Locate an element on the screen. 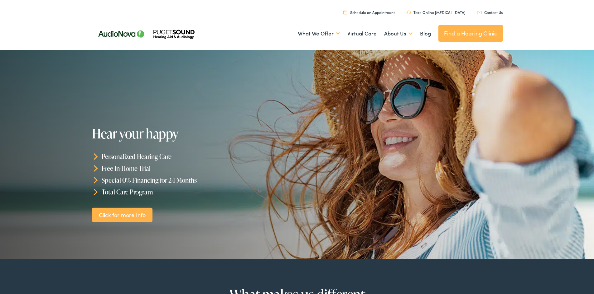  h1: Hear your happy is located at coordinates (187, 134).